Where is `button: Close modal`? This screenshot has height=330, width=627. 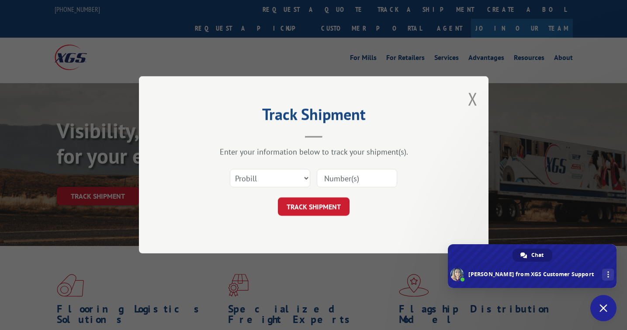 button: Close modal is located at coordinates (473, 98).